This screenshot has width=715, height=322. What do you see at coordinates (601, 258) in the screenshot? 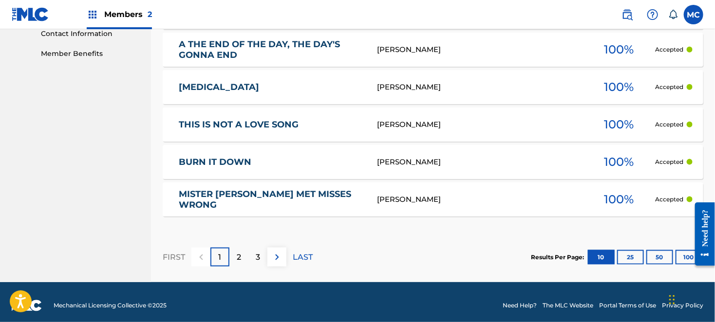
I see `button: 10` at bounding box center [601, 258].